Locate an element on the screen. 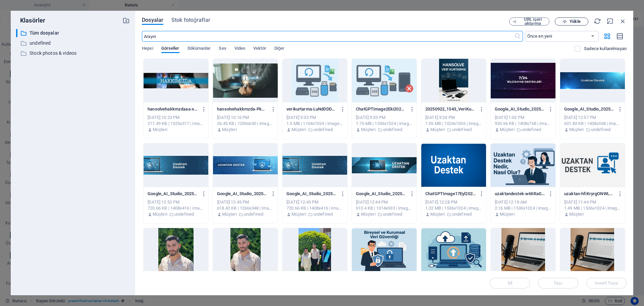 This screenshot has width=644, height=306. span: Ses is located at coordinates (222, 49).